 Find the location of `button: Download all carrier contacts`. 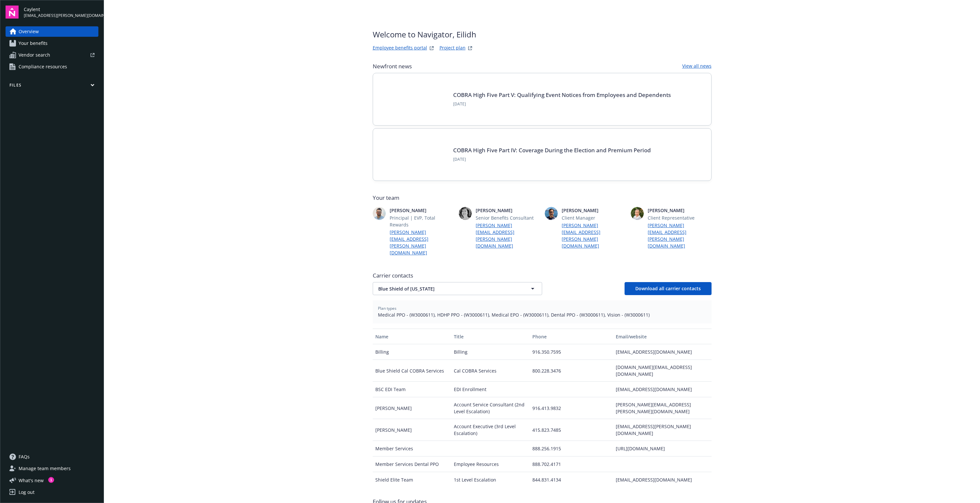

button: Download all carrier contacts is located at coordinates (667, 288).